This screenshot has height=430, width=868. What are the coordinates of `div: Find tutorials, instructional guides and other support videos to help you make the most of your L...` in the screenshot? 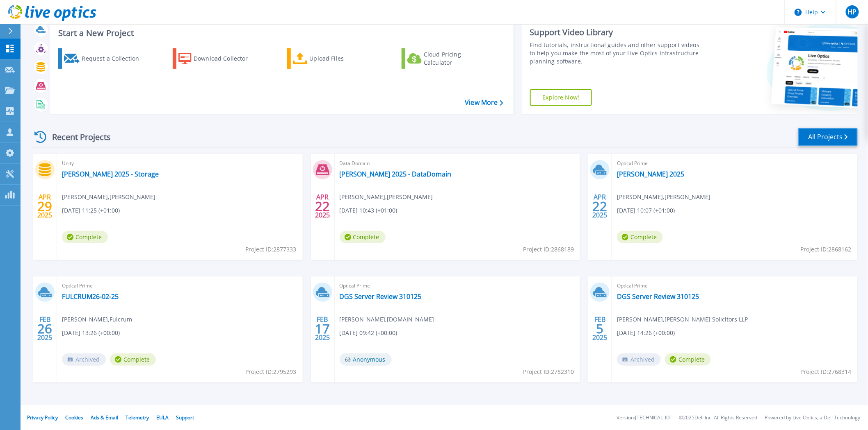 It's located at (616, 53).